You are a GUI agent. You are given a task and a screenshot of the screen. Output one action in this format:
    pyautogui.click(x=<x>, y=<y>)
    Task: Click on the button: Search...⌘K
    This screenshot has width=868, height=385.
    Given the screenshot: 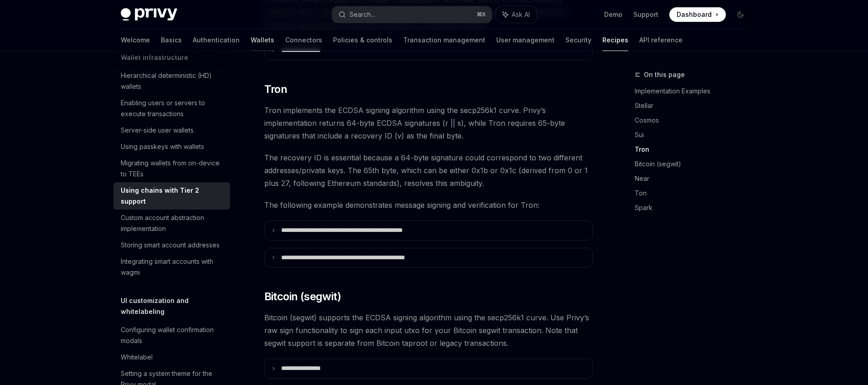 What is the action you would take?
    pyautogui.click(x=412, y=15)
    